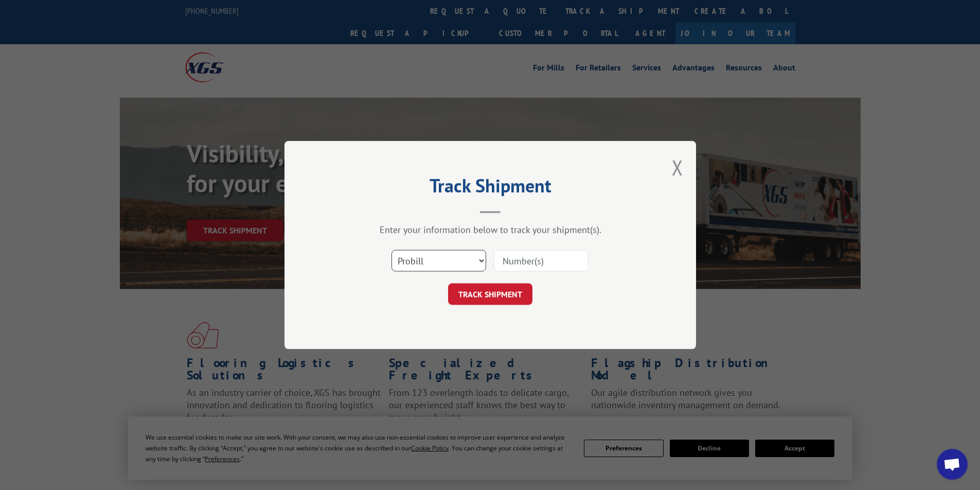 The image size is (980, 490). Describe the element at coordinates (952, 464) in the screenshot. I see `a: Open chat` at that location.